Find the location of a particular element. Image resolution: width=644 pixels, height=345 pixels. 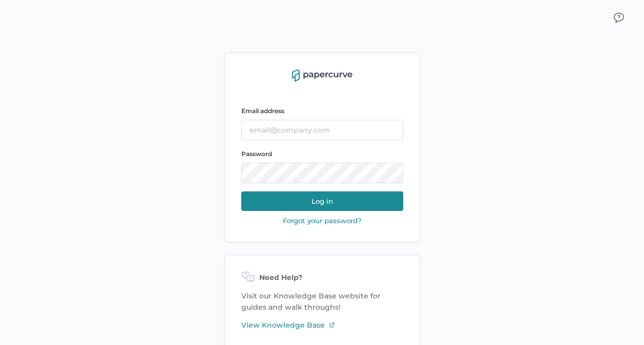

img: papercurve-logo-colour.7244d18c.svg is located at coordinates (322, 76).